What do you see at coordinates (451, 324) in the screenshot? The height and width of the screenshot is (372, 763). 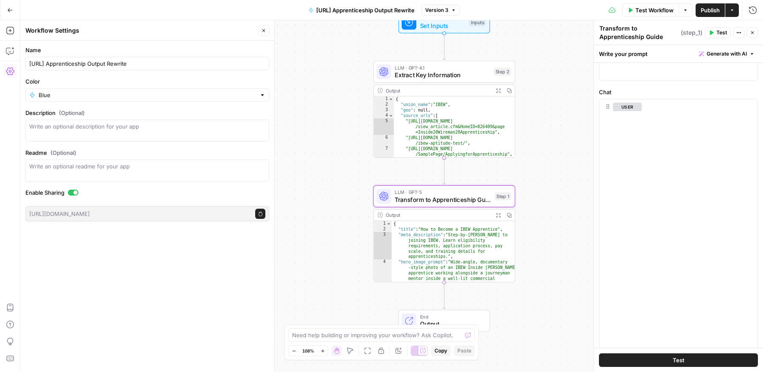 I see `span: Output` at bounding box center [451, 324].